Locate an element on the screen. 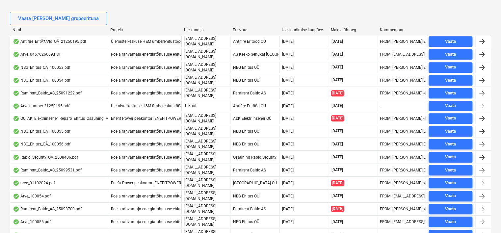 This screenshot has height=233, width=501. div: Maksetähtaeg is located at coordinates (352, 30).